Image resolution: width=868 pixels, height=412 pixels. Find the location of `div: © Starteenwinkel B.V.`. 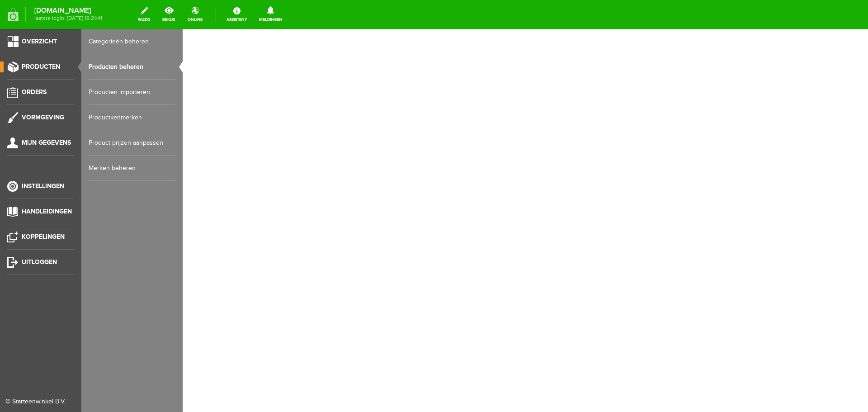

div: © Starteenwinkel B.V. is located at coordinates (37, 402).